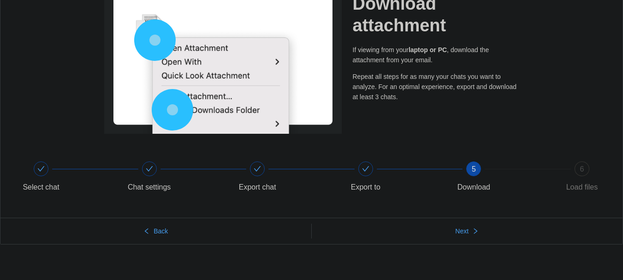  I want to click on span: 5, so click(474, 169).